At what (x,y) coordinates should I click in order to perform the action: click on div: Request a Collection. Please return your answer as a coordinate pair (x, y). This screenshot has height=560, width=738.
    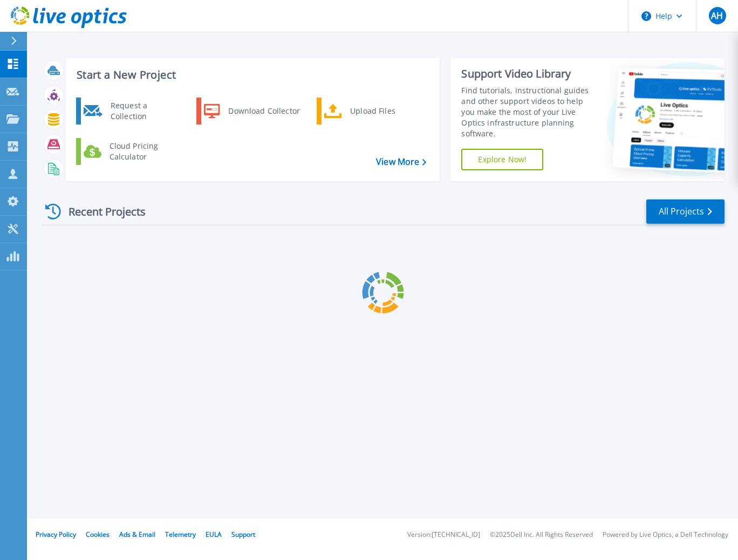
    Looking at the image, I should click on (144, 111).